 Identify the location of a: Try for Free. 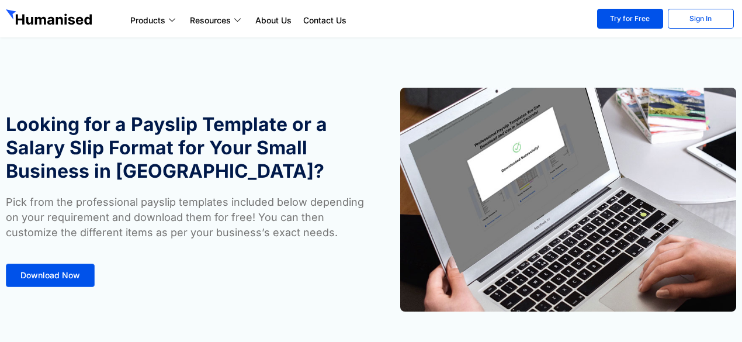
(630, 19).